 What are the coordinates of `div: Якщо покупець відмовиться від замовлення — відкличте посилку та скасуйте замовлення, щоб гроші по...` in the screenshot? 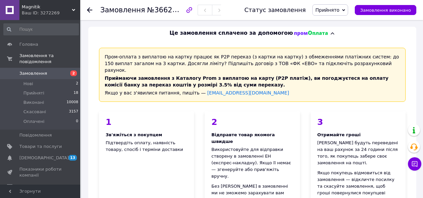 It's located at (358, 183).